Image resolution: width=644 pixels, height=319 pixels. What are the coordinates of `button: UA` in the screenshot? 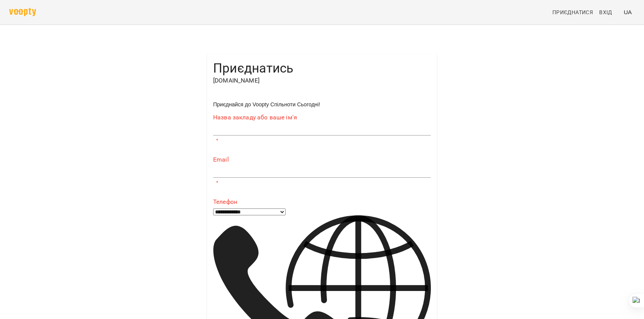 It's located at (628, 12).